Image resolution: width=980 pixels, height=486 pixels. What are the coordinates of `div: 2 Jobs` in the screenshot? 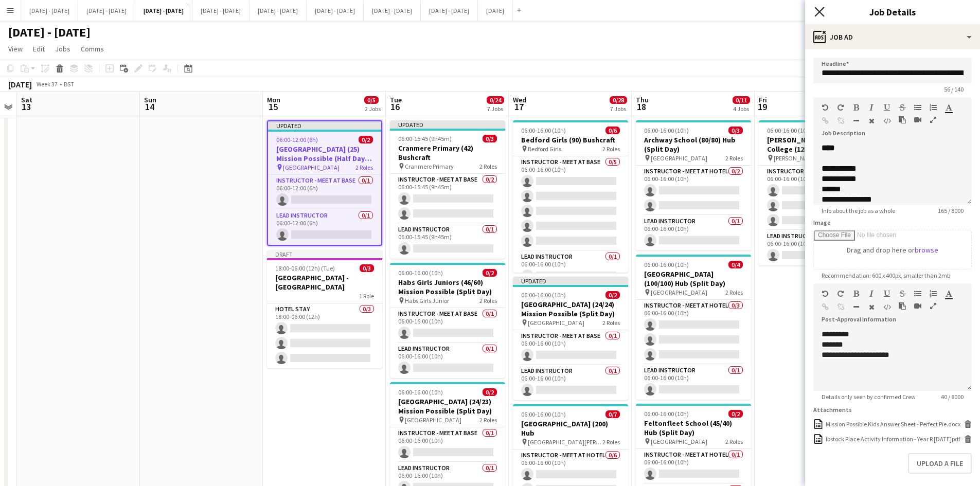 It's located at (372, 109).